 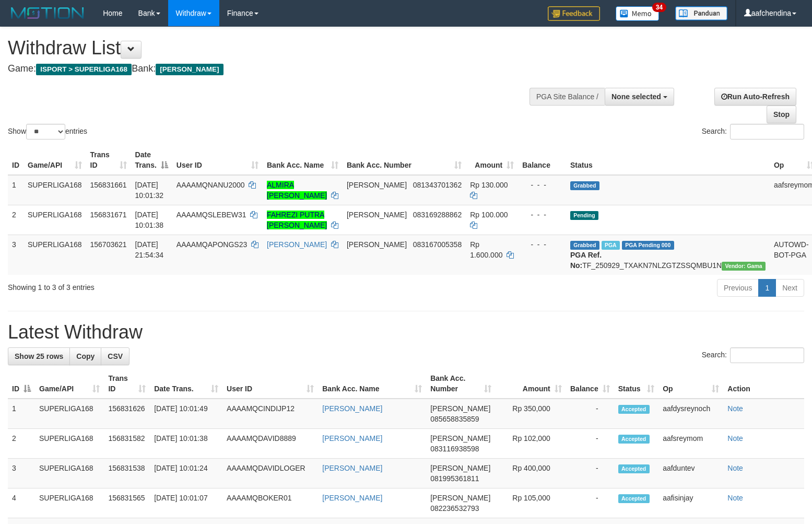 What do you see at coordinates (610, 245) in the screenshot?
I see `span: Marked by aafchhiseyha` at bounding box center [610, 245].